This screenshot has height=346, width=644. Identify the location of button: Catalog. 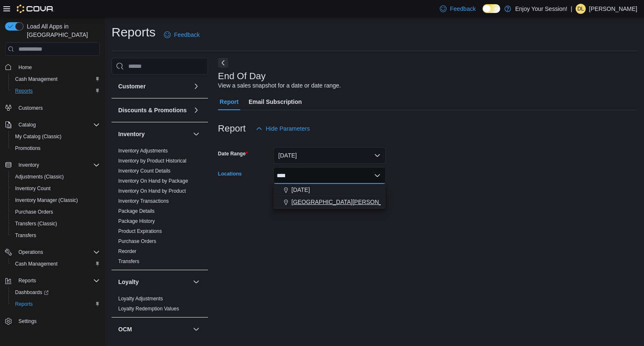
(52, 125).